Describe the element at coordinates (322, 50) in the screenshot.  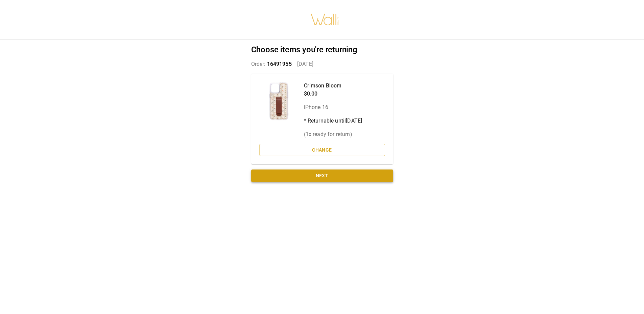
I see `h2: Choose items you're returning` at that location.